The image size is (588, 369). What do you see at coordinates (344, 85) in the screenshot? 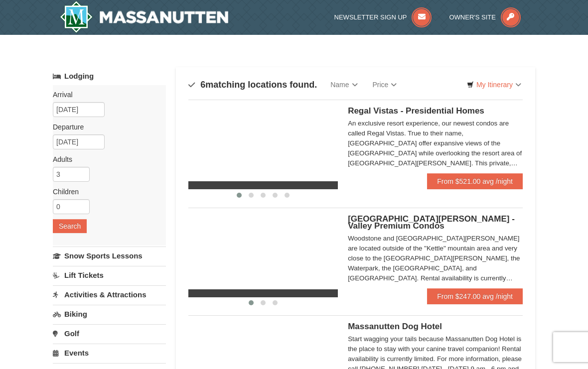
I see `a: Name` at bounding box center [344, 85].